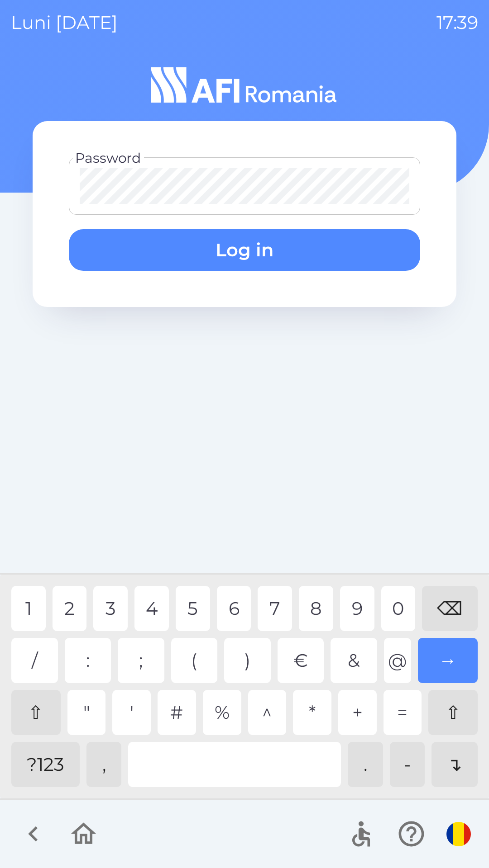  Describe the element at coordinates (244, 250) in the screenshot. I see `button: Log in` at that location.